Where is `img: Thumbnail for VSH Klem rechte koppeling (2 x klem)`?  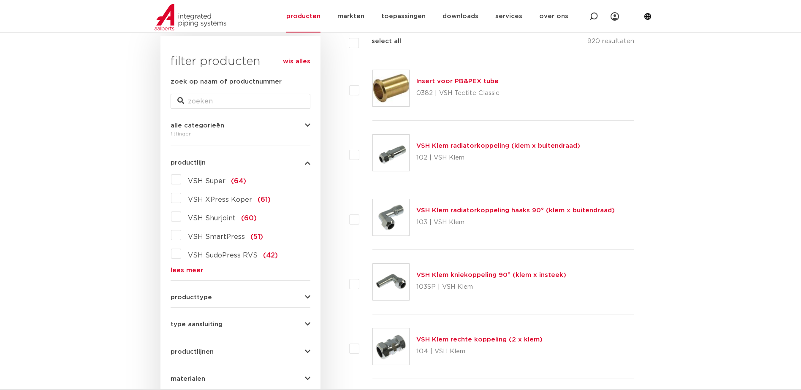 img: Thumbnail for VSH Klem rechte koppeling (2 x klem) is located at coordinates (391, 347).